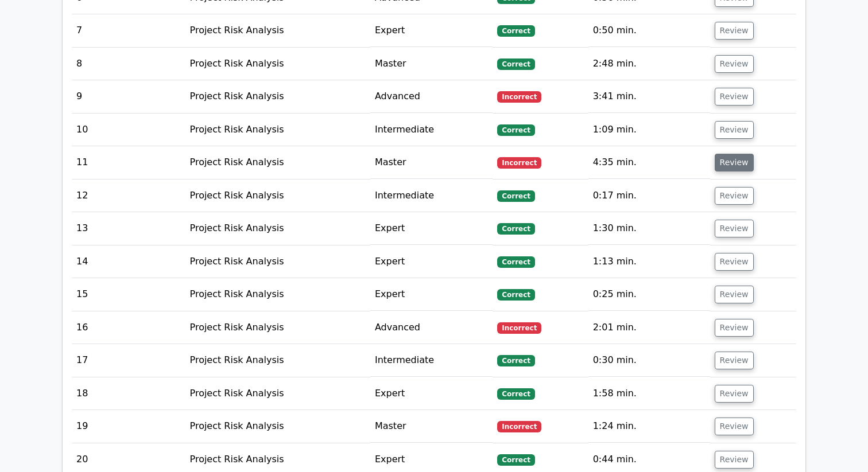 Image resolution: width=868 pixels, height=472 pixels. Describe the element at coordinates (649, 162) in the screenshot. I see `td: 4:35 min.` at that location.